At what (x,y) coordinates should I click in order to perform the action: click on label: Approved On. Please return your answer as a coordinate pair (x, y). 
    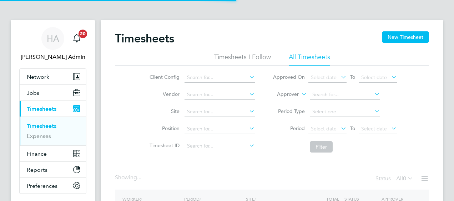
    Looking at the image, I should click on (289, 77).